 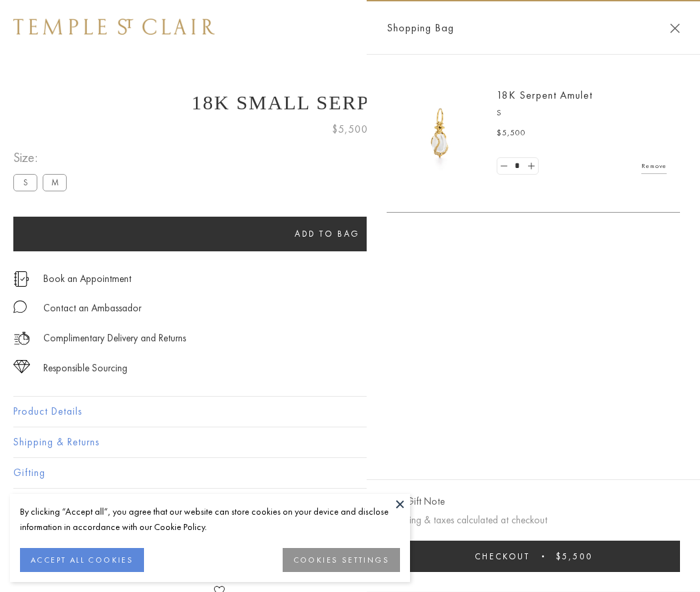 I want to click on button: Product Details, so click(x=350, y=411).